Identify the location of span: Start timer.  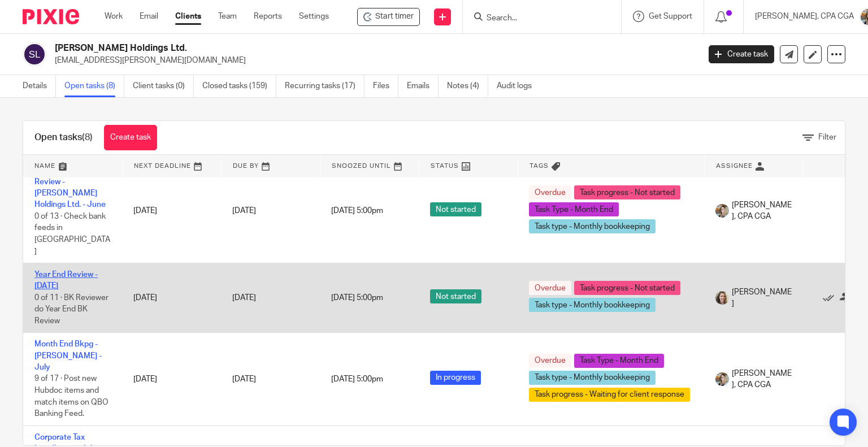
(395, 16).